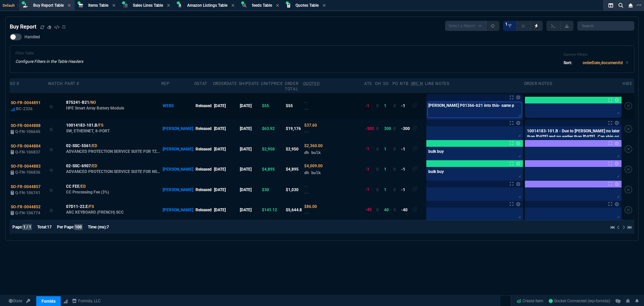 This screenshot has width=644, height=306. Describe the element at coordinates (73, 186) in the screenshot. I see `span: CC FEE` at that location.